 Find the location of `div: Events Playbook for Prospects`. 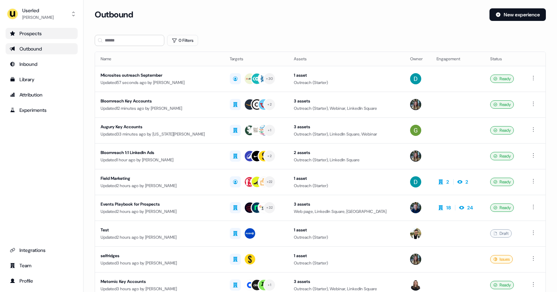

div: Events Playbook for Prospects is located at coordinates (160, 204).